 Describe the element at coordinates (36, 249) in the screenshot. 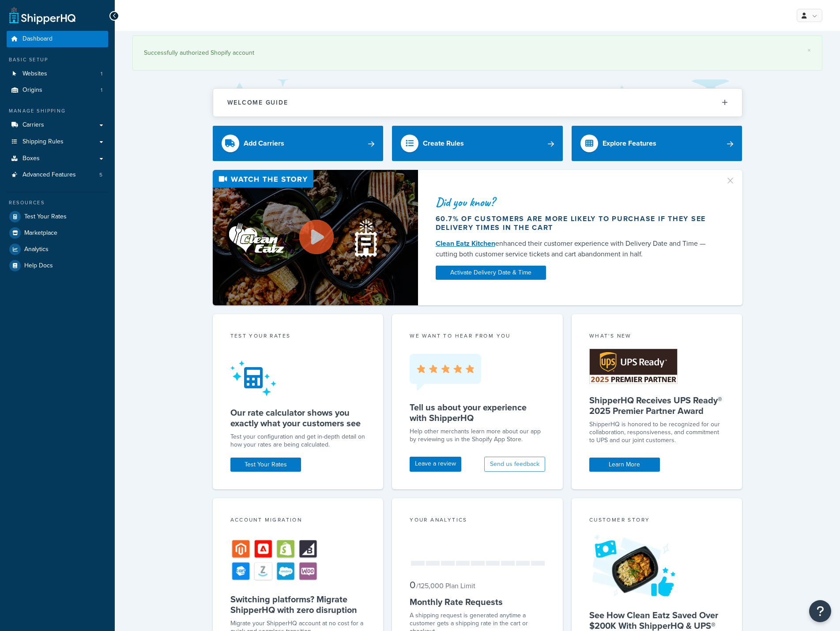

I see `span: Analytics` at that location.